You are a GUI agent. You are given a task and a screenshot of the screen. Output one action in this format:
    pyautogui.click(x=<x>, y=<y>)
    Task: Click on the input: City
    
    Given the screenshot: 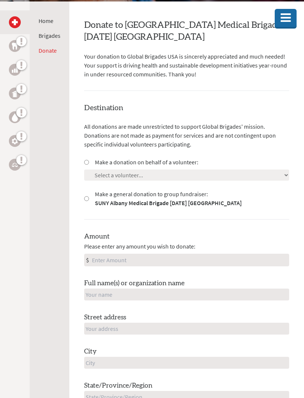 What is the action you would take?
    pyautogui.click(x=186, y=362)
    